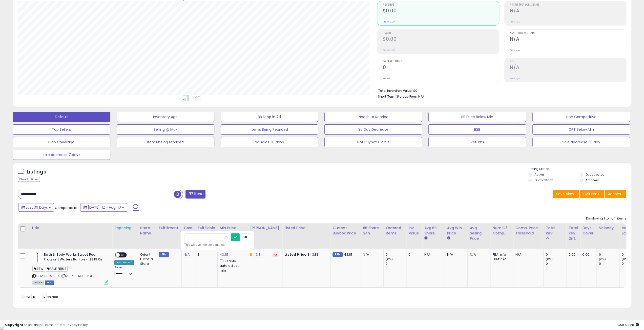 Image resolution: width=644 pixels, height=330 pixels. I want to click on div: seller snap | |, so click(46, 325).